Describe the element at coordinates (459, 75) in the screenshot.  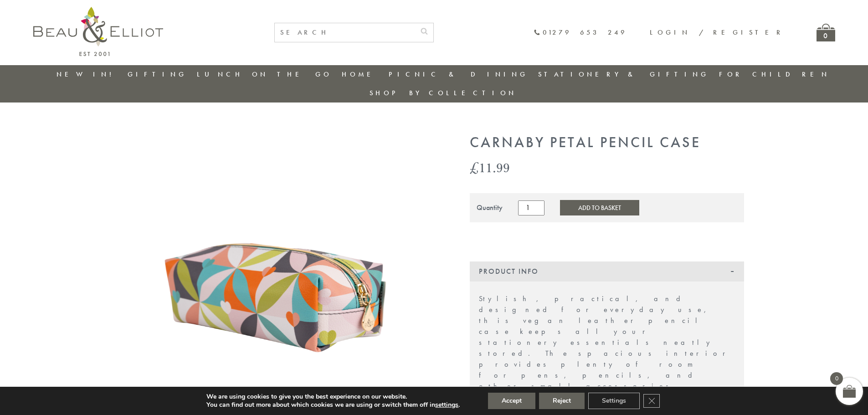
I see `a: Picnic & Dining` at that location.